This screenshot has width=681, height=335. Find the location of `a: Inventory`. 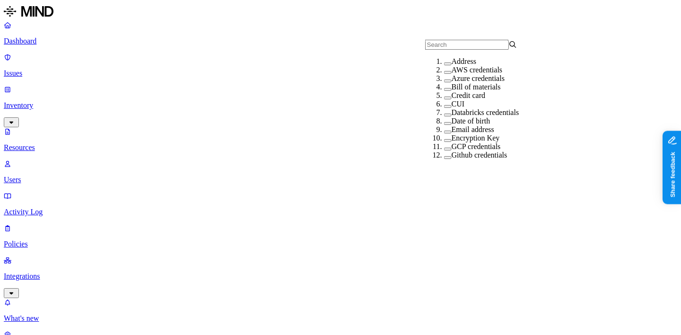

a: Inventory is located at coordinates (340, 105).